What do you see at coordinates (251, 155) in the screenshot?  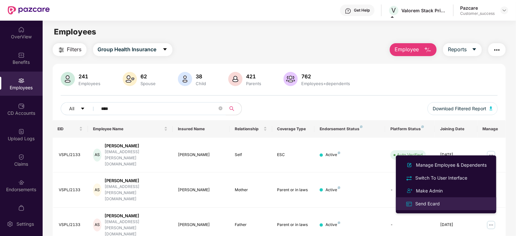 I see `div: Self` at bounding box center [251, 155].